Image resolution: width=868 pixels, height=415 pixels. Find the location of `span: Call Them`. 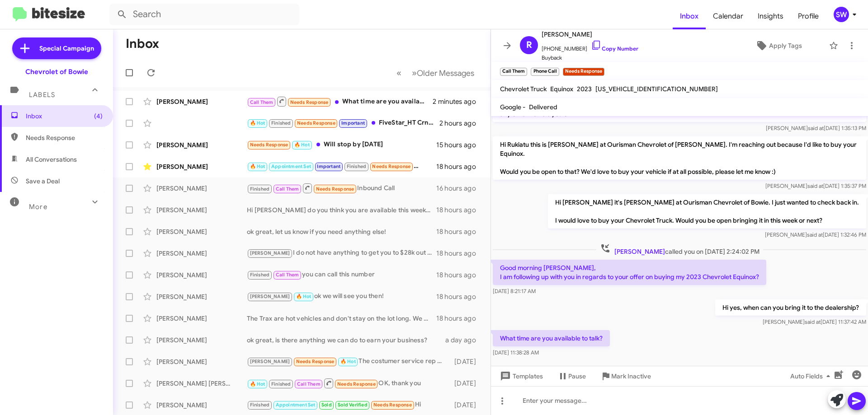

span: Call Them is located at coordinates (262, 102).